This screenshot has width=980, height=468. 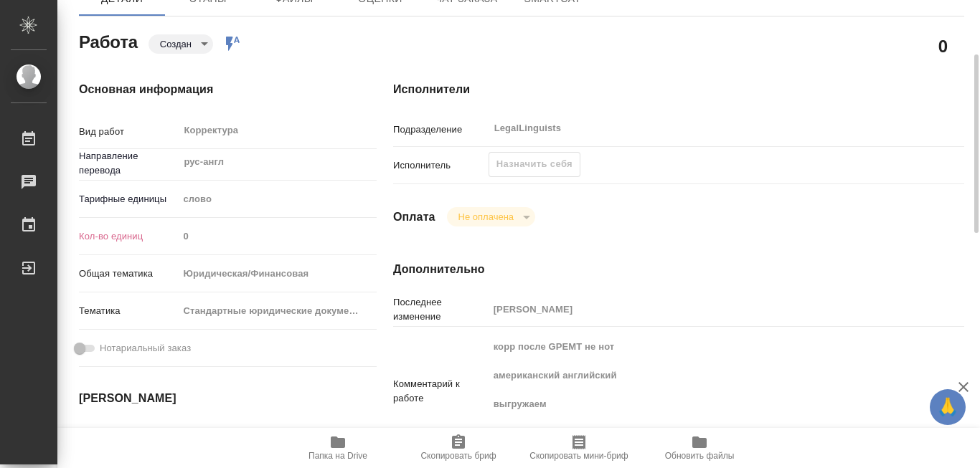 What do you see at coordinates (128, 199) in the screenshot?
I see `p: Тарифные единицы` at bounding box center [128, 199].